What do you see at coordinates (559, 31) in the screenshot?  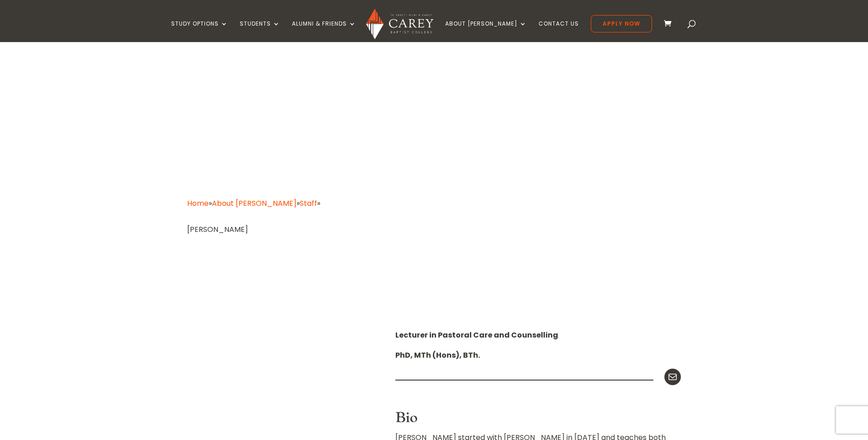 I see `a: Contact Us` at bounding box center [559, 31].